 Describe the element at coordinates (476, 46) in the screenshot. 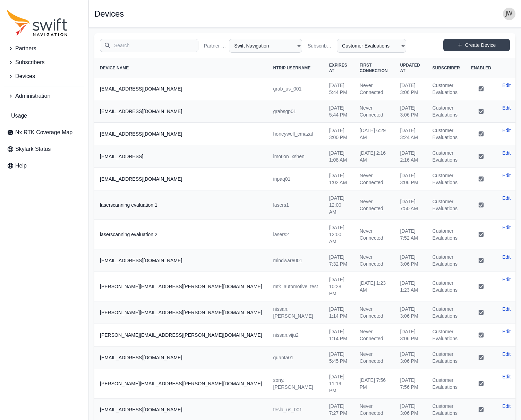

I see `a: Create Device` at that location.